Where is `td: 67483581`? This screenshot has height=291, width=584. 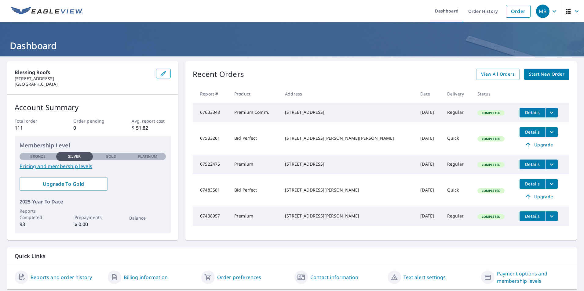 td: 67483581 is located at coordinates (211, 191).